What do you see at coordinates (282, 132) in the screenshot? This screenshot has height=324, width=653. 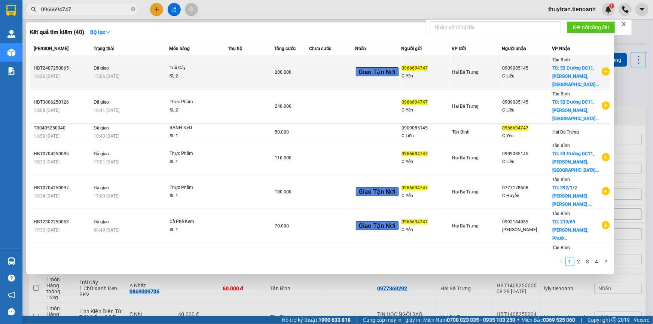 I see `span: 50.000` at bounding box center [282, 132].